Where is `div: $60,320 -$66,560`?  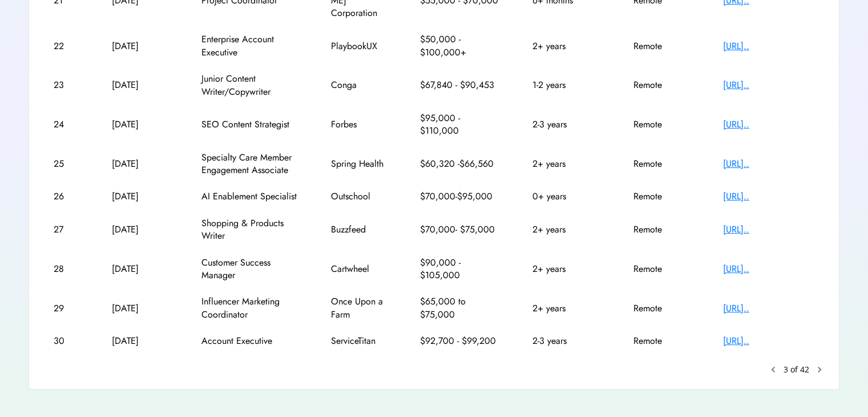 div: $60,320 -$66,560 is located at coordinates (459, 164).